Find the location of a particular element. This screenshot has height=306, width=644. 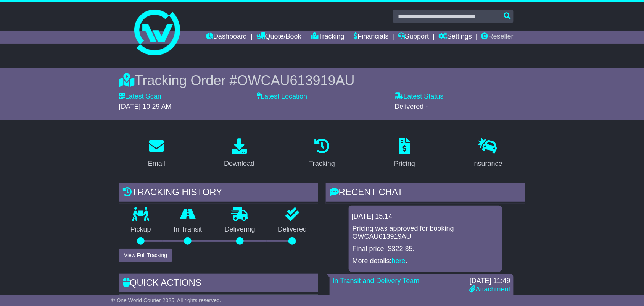

a: here is located at coordinates (399, 261).